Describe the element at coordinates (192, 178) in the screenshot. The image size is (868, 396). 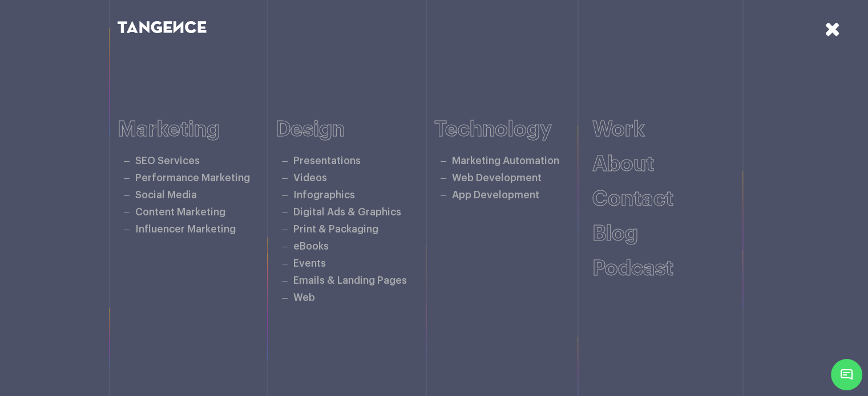
I see `a: Performance Marketing` at that location.